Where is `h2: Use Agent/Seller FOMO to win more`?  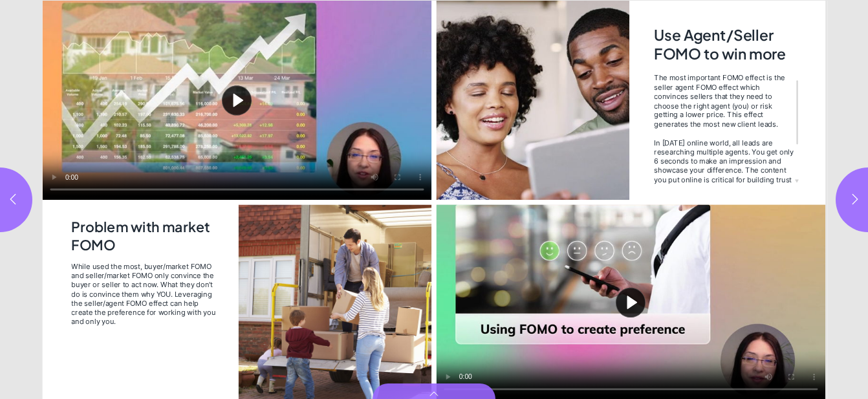
h2: Use Agent/Seller FOMO to win more is located at coordinates (725, 45).